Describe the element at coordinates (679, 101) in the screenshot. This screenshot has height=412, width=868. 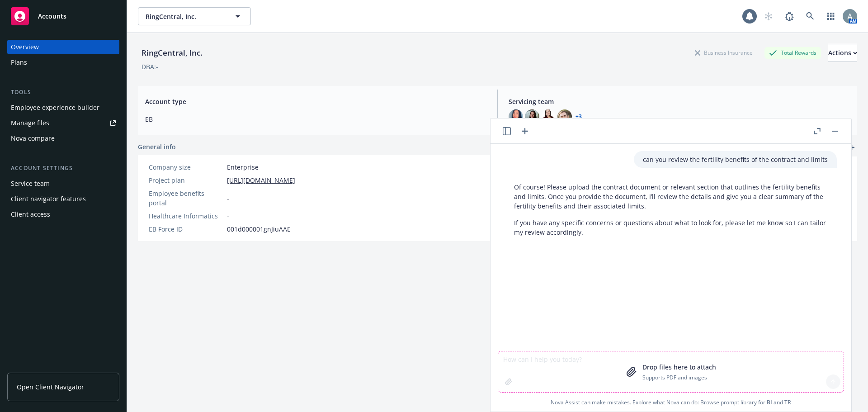
I see `span: Servicing team` at that location.